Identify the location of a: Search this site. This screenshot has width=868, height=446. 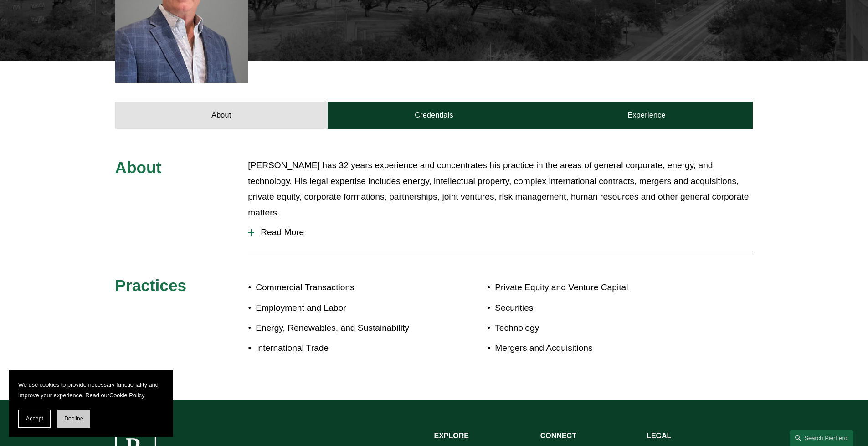
(821, 438).